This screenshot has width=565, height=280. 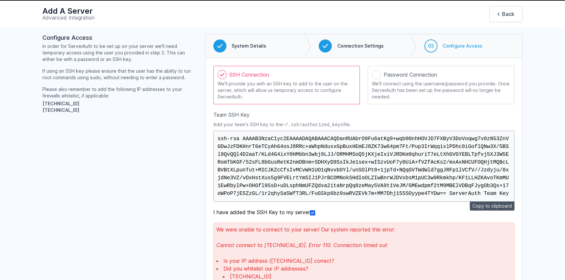 What do you see at coordinates (411, 75) in the screenshot?
I see `span: Password Connection` at bounding box center [411, 75].